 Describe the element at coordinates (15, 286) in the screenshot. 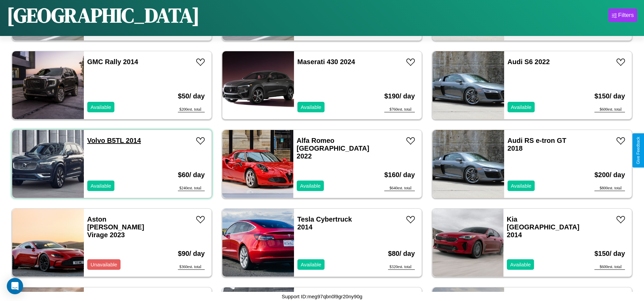

I see `div: Open Intercom Messenger` at that location.